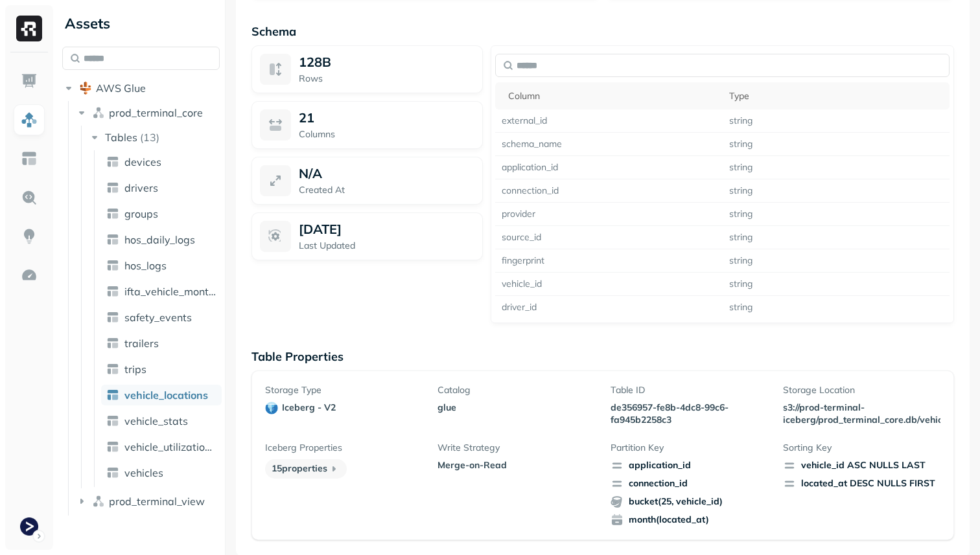  What do you see at coordinates (516, 390) in the screenshot?
I see `p: Catalog` at bounding box center [516, 390].